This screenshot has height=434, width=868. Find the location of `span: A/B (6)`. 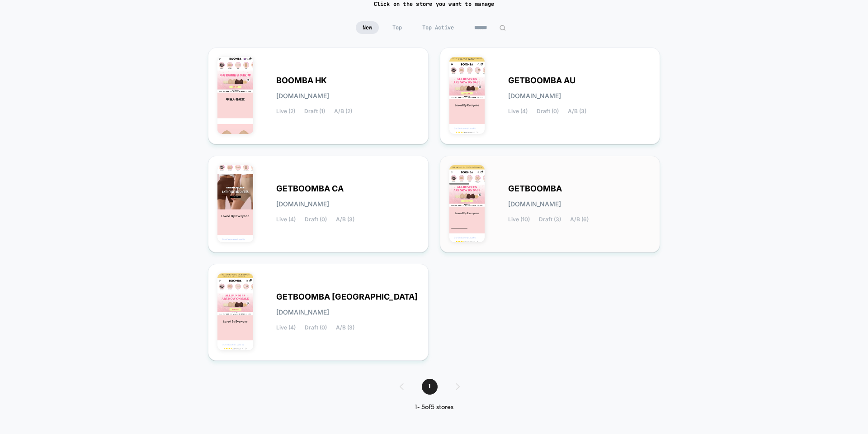

span: A/B (6) is located at coordinates (579, 220).